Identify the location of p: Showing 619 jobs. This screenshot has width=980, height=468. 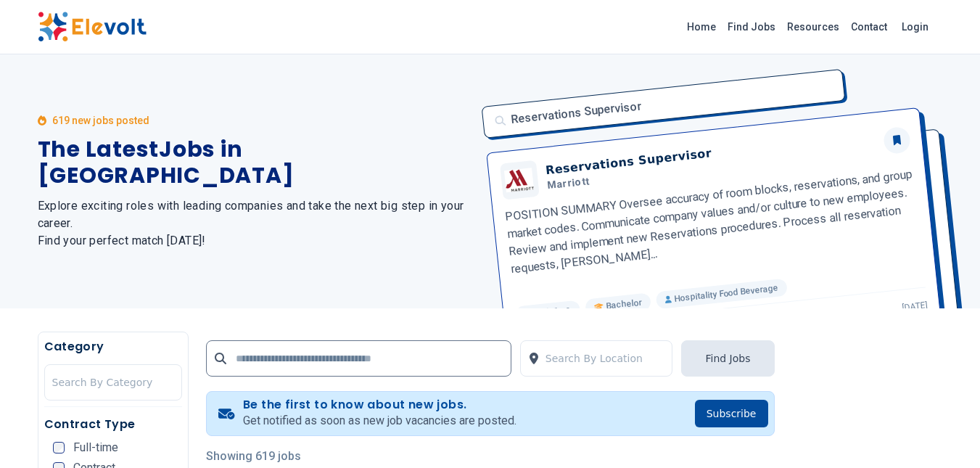
(490, 456).